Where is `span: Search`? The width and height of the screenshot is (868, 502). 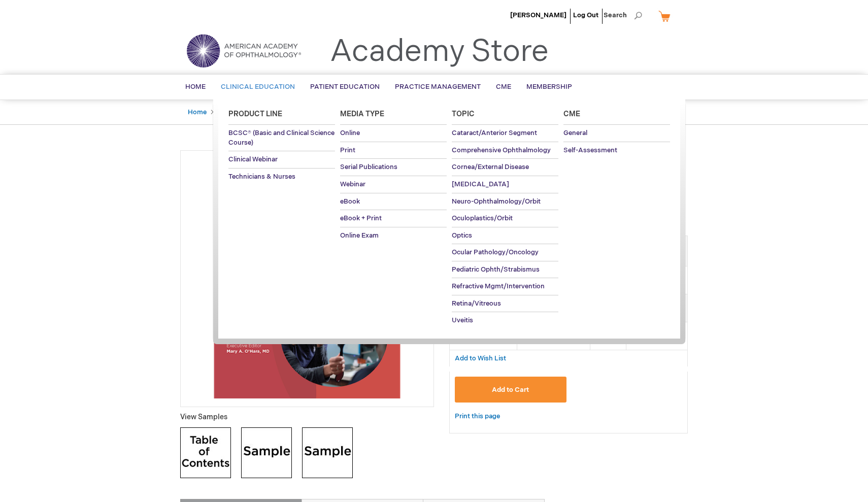
span: Search is located at coordinates (623, 15).